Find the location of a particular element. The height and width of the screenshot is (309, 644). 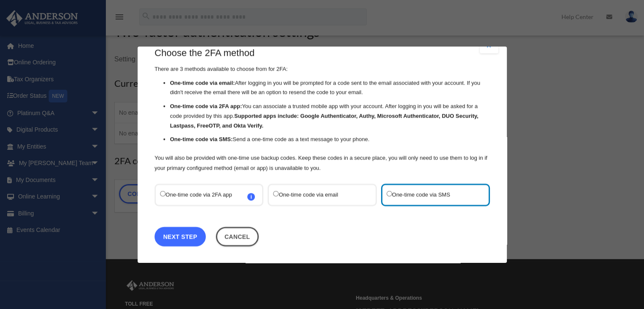

strong: One-time code via SMS: is located at coordinates (201, 139).